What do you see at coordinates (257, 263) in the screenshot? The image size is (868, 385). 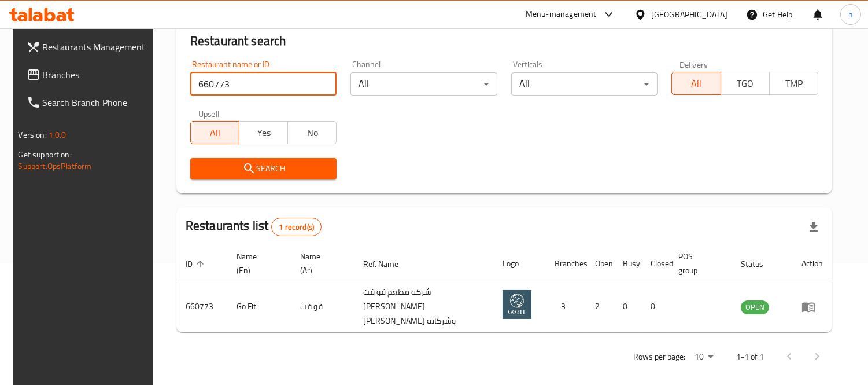 I see `span: Name (En)` at bounding box center [257, 263].